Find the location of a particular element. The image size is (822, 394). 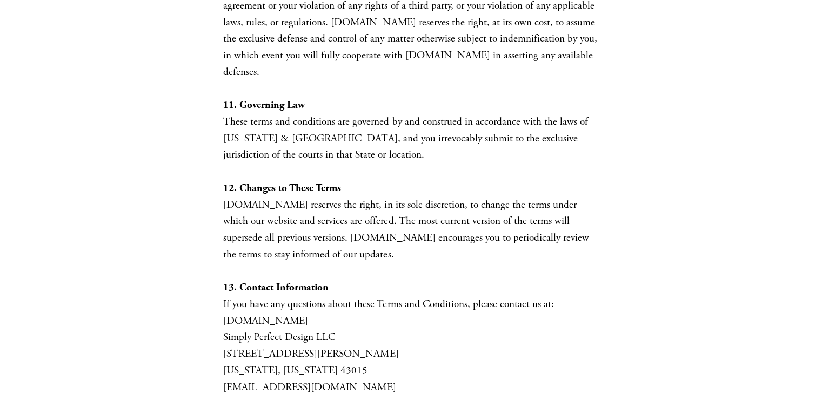

strong: 13. Contact Information is located at coordinates (276, 287).